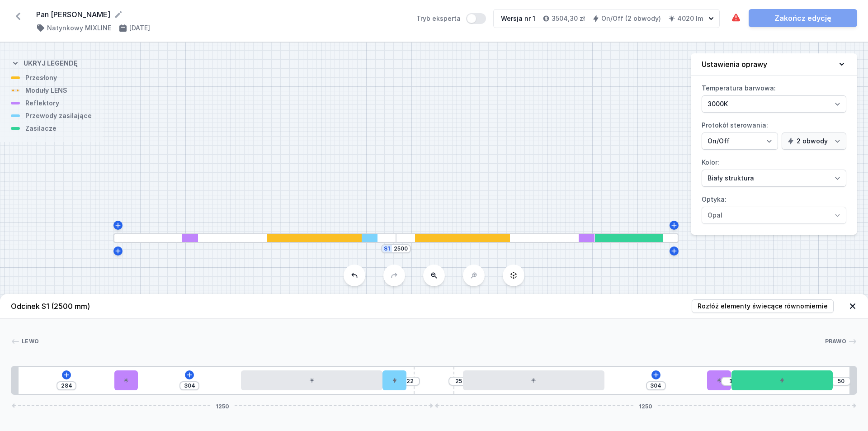 The image size is (868, 431). Describe the element at coordinates (518, 19) in the screenshot. I see `div: Wersja nr 1` at that location.